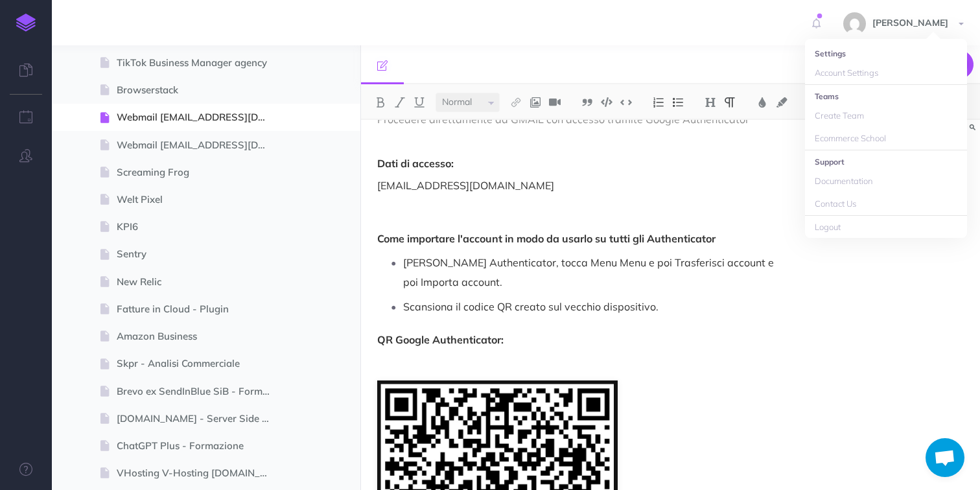 The height and width of the screenshot is (490, 980). What do you see at coordinates (516, 102) in the screenshot?
I see `img: Link button` at bounding box center [516, 102].